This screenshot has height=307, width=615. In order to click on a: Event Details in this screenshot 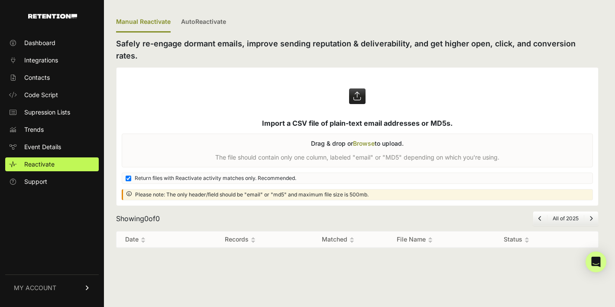, I will do `click(52, 147)`.